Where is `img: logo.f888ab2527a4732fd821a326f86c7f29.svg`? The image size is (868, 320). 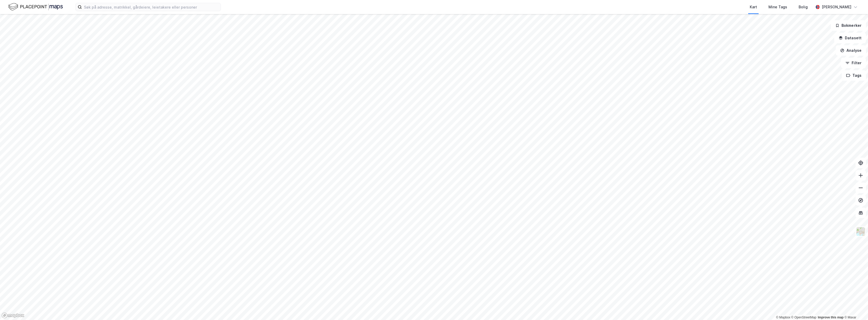
img: logo.f888ab2527a4732fd821a326f86c7f29.svg is located at coordinates (35, 7).